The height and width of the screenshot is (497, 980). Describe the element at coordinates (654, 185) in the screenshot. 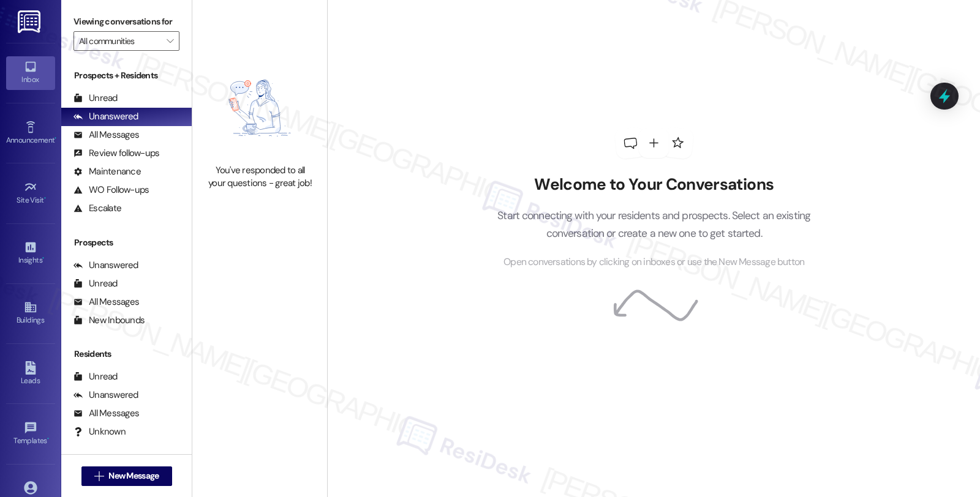

I see `h2: Welcome to Your Conversations` at that location.